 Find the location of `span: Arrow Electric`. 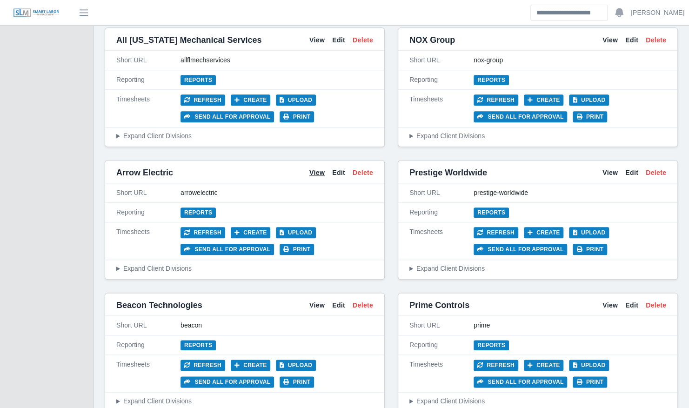

span: Arrow Electric is located at coordinates (145, 172).